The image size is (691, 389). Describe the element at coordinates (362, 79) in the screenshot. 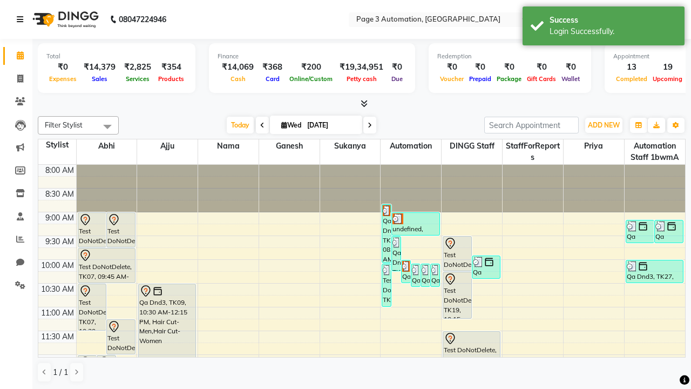

I see `span: Petty cash` at that location.